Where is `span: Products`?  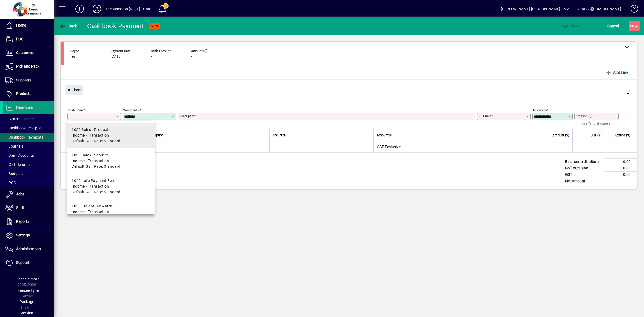 span: Products is located at coordinates (23, 94).